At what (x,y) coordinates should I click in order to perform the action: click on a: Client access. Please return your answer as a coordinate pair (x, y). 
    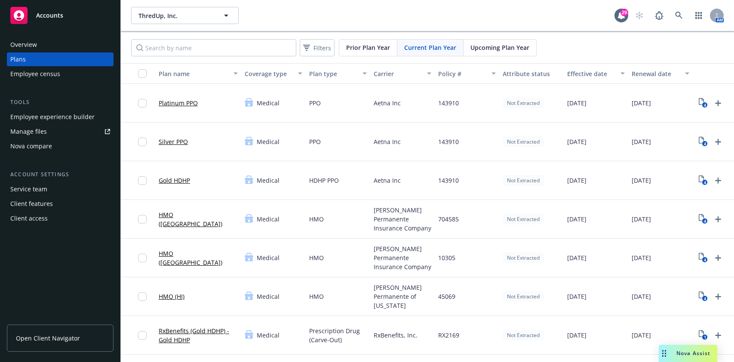
    Looking at the image, I should click on (60, 219).